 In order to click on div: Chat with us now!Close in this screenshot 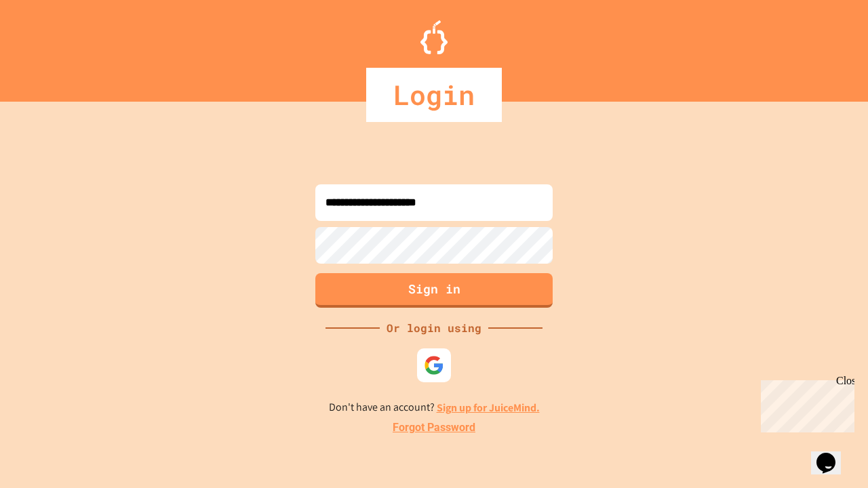, I will do `click(50, 45)`.